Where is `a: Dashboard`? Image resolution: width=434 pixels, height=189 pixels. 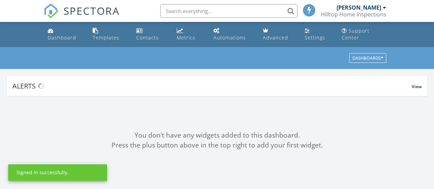 a: Dashboard is located at coordinates (65, 34).